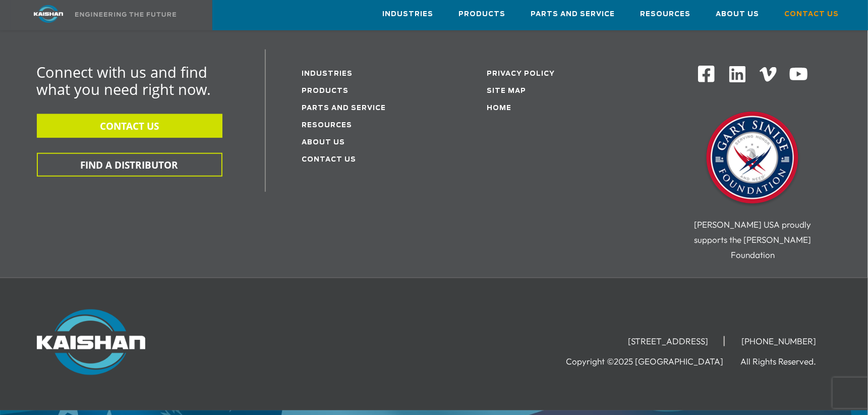  I want to click on span: Parts and Service, so click(573, 14).